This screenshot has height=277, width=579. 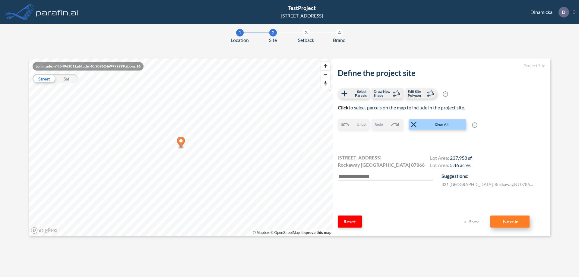 I want to click on span: 5.46 acres, so click(x=461, y=165).